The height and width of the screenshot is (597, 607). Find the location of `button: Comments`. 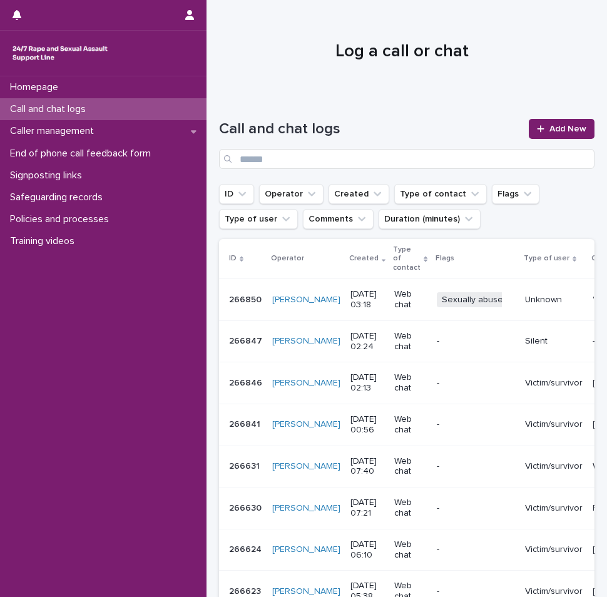

button: Comments is located at coordinates (338, 219).